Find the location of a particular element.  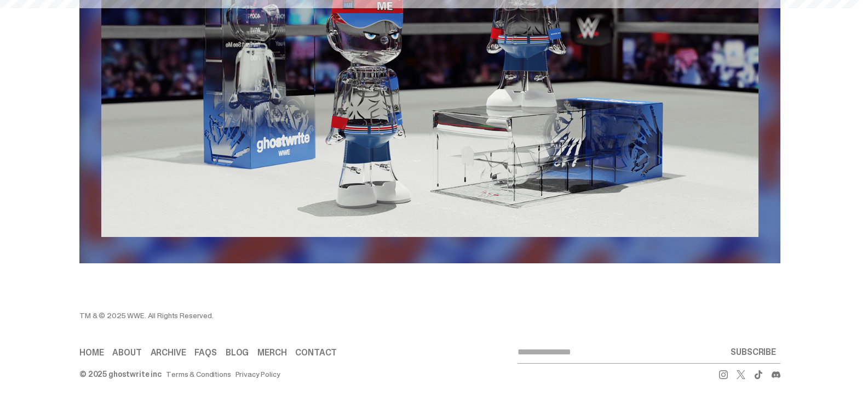

a: Archive is located at coordinates (168, 353).